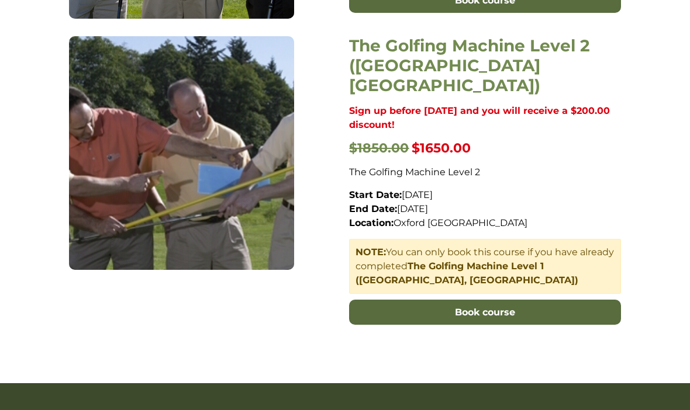 Image resolution: width=690 pixels, height=410 pixels. I want to click on strong: NOTE:, so click(371, 252).